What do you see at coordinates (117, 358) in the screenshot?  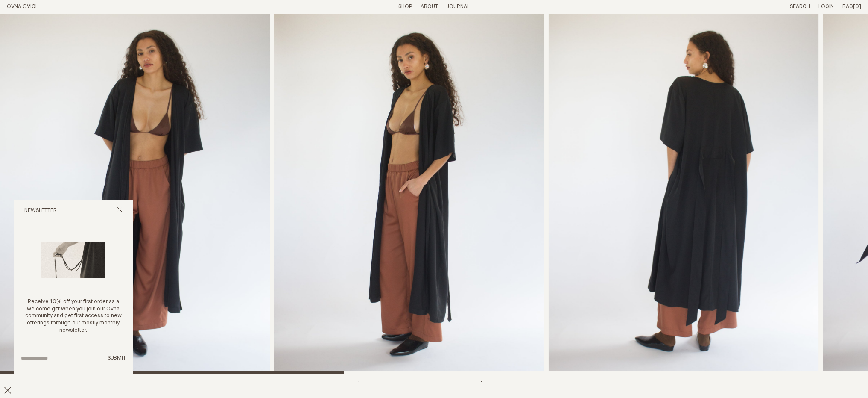 I see `button: Submit` at bounding box center [117, 358].